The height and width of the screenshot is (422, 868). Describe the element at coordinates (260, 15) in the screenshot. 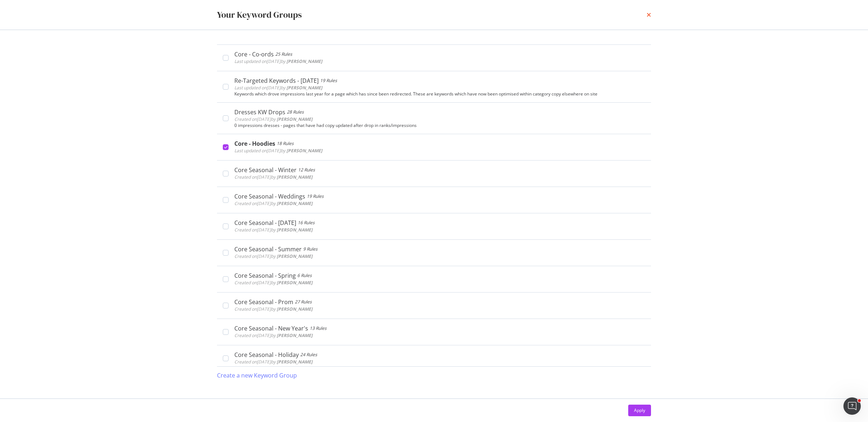

I see `div: Your Keyword Groups` at that location.